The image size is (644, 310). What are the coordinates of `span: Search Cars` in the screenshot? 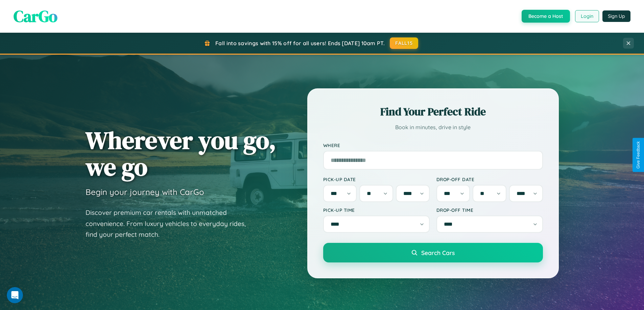 It's located at (438, 253).